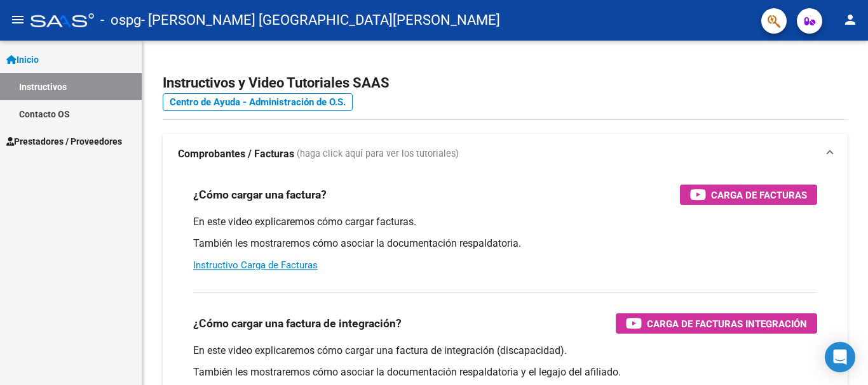  I want to click on a: Centro de Ayuda - Administración de O.S., so click(258, 102).